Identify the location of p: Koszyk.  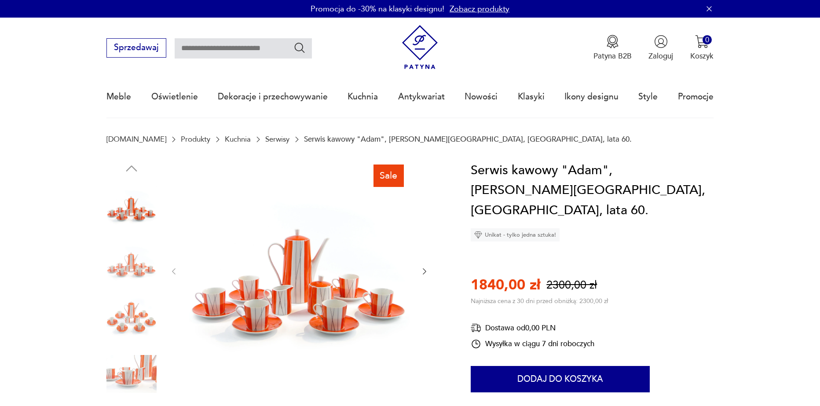
(701, 56).